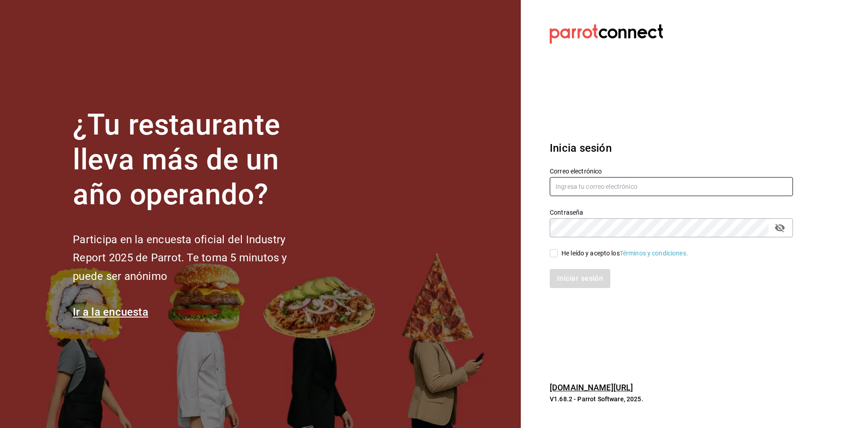 This screenshot has height=428, width=868. What do you see at coordinates (654, 253) in the screenshot?
I see `a: Términos y condiciones.` at bounding box center [654, 253].